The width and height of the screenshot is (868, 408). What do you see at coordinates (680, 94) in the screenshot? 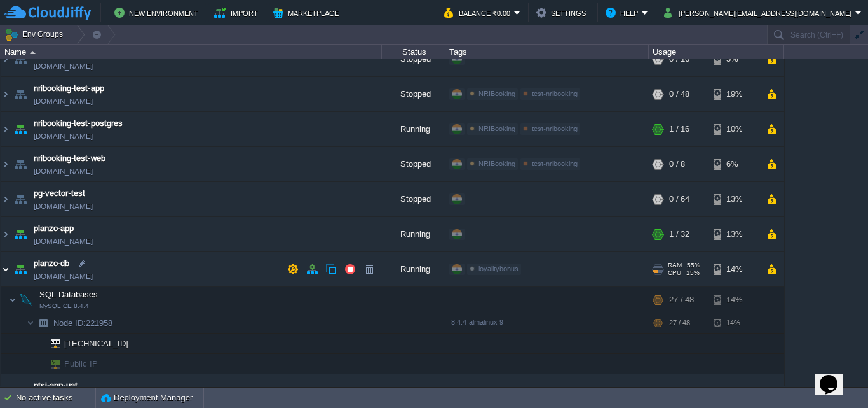
I see `div: 0 / 48` at bounding box center [680, 94].